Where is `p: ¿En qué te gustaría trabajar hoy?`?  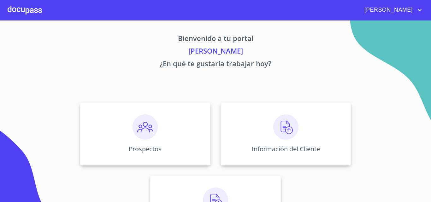 p: ¿En qué te gustaría trabajar hoy? is located at coordinates (215, 65).